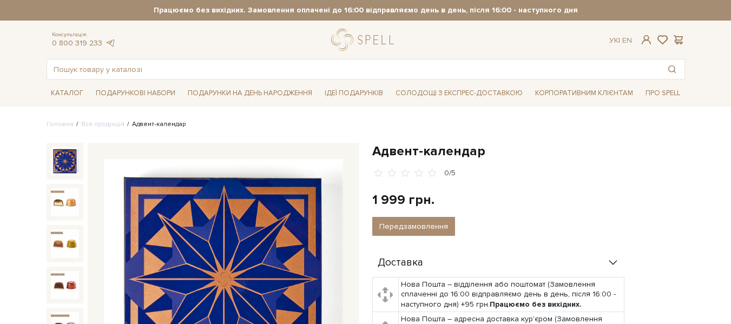  What do you see at coordinates (67, 93) in the screenshot?
I see `a: Каталог` at bounding box center [67, 93].